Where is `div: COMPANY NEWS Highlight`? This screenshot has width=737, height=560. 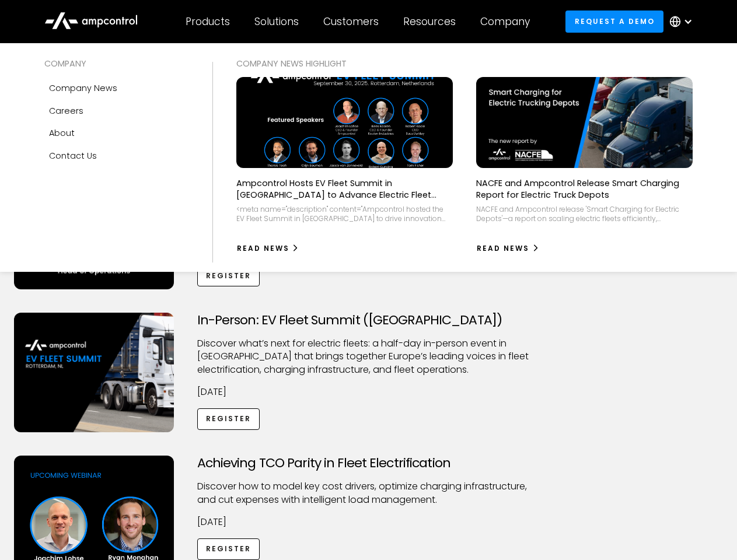 div: COMPANY NEWS Highlight is located at coordinates (464, 64).